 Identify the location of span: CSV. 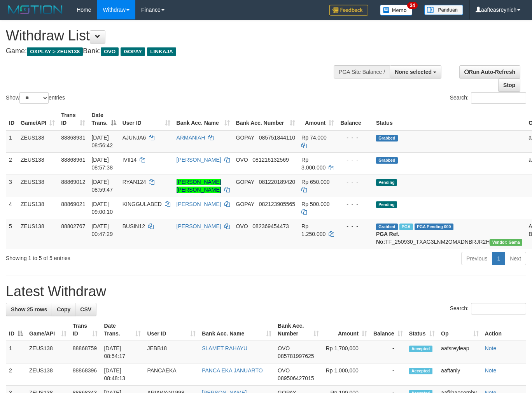
(86, 310).